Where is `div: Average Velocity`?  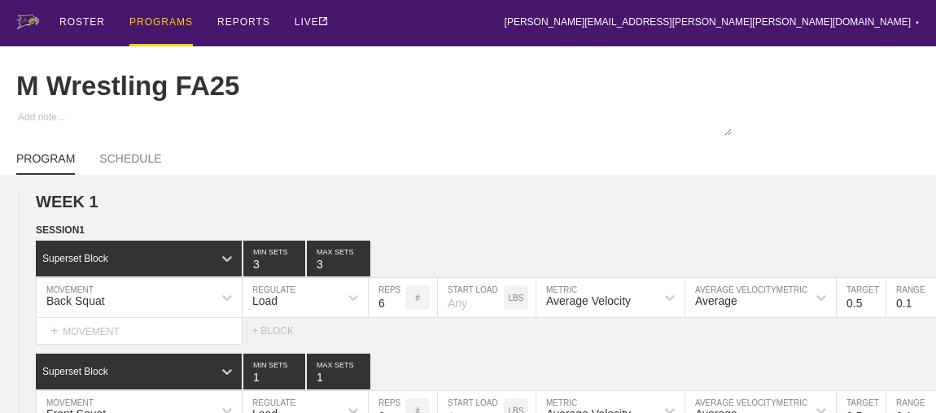 div: Average Velocity is located at coordinates (588, 301).